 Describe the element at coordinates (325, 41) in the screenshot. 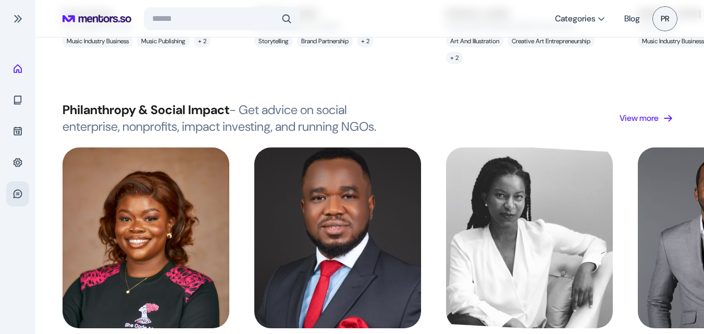

I see `p: Brand Partnership` at that location.